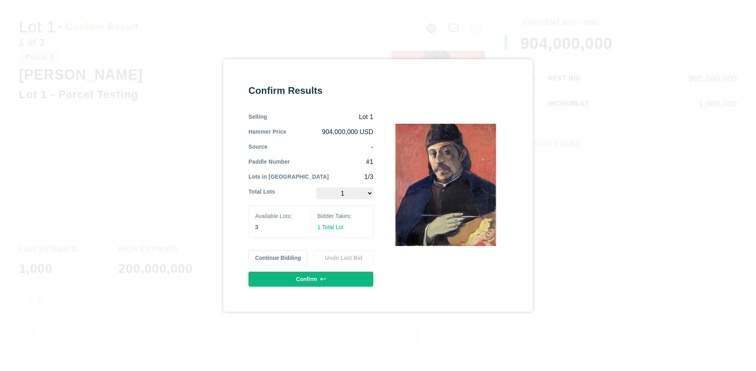 The width and height of the screenshot is (756, 371). I want to click on div: Bidder Takes:, so click(342, 216).